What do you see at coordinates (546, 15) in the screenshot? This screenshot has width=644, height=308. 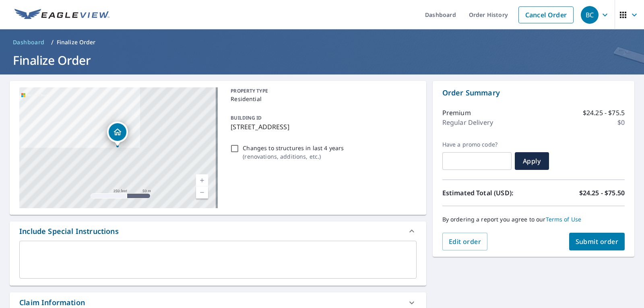 I see `a: Cancel Order` at bounding box center [546, 15].